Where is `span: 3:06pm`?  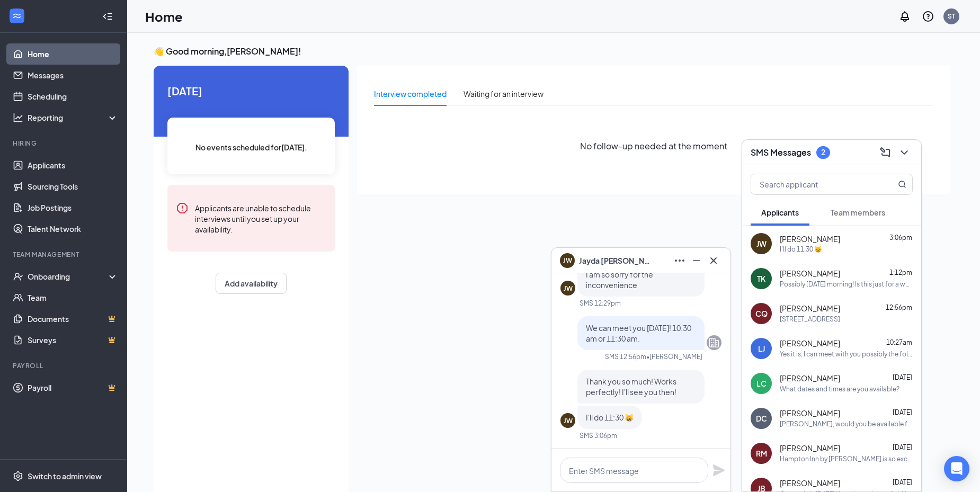
span: 3:06pm is located at coordinates (900, 238).